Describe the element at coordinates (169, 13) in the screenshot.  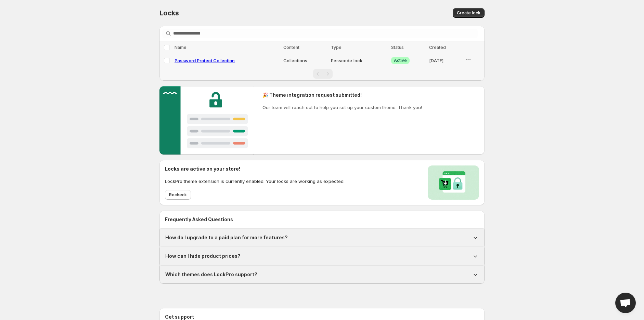
I see `span: Locks` at that location.